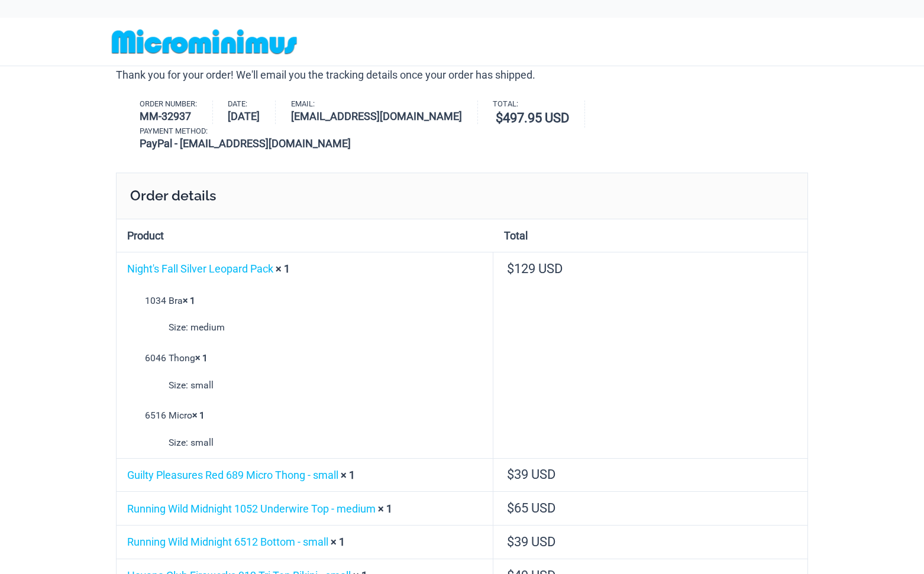 This screenshot has height=574, width=924. I want to click on h2: Order details, so click(462, 196).